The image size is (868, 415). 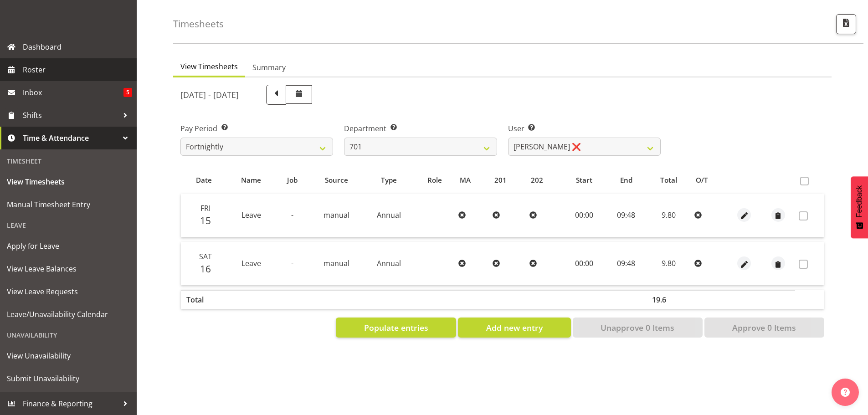 I want to click on button: Unapprove 0 Items, so click(x=637, y=327).